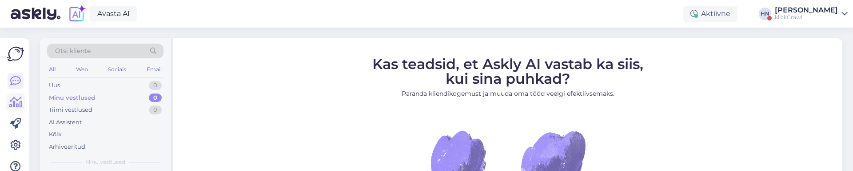 Image resolution: width=853 pixels, height=171 pixels. What do you see at coordinates (113, 14) in the screenshot?
I see `a: Avasta AI` at bounding box center [113, 14].